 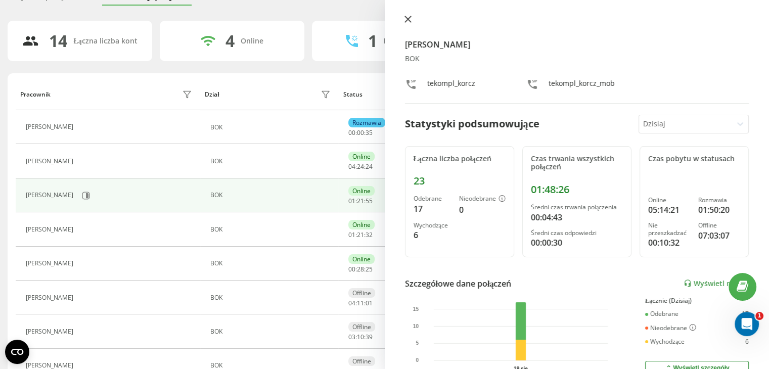 I want to click on text: 10, so click(x=415, y=325).